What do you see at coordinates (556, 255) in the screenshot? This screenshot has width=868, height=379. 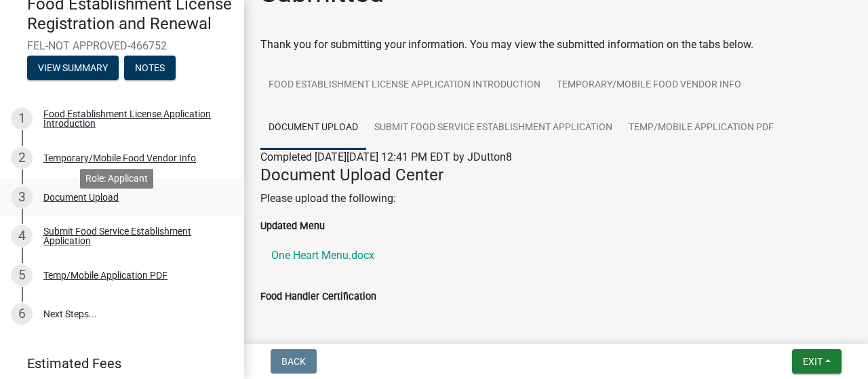 I see `a: One Heart Menu.docx` at bounding box center [556, 255].